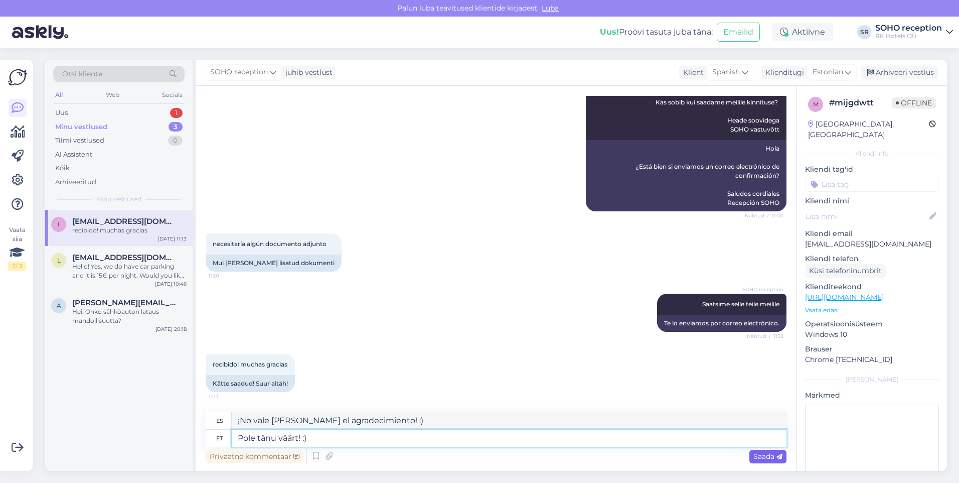  Describe the element at coordinates (227, 275) in the screenshot. I see `span: 11:01` at that location.